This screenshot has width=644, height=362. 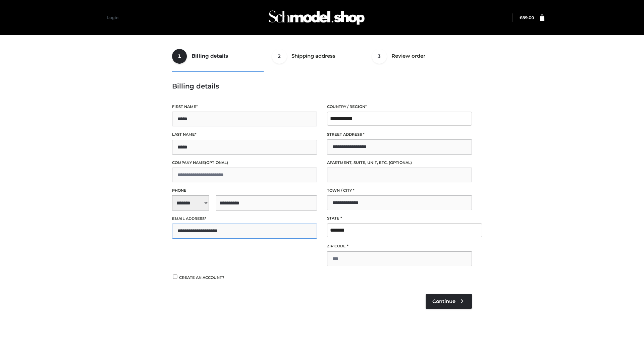 I want to click on label: Street address, so click(x=400, y=135).